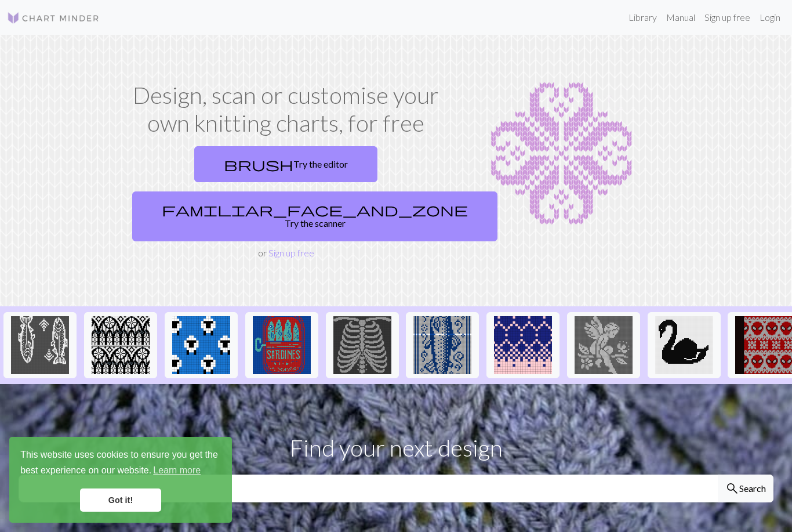 This screenshot has height=532, width=792. I want to click on button: Sardines in a can, so click(282, 345).